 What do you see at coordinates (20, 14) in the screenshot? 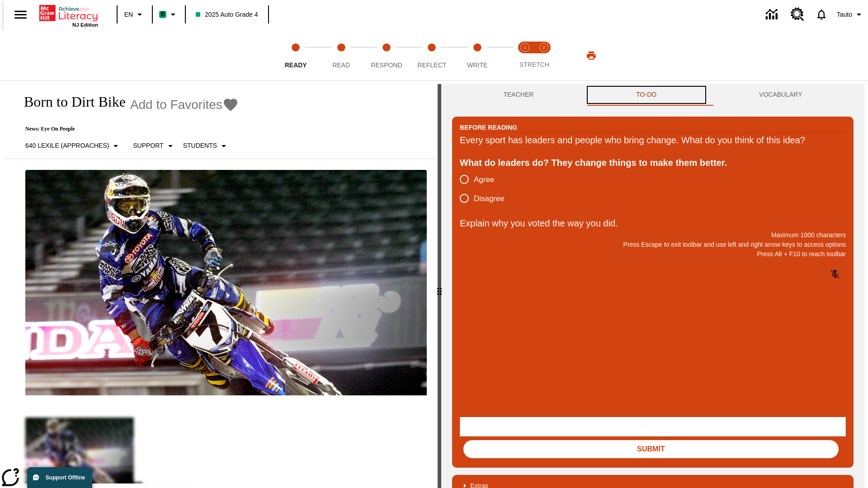
I see `button: Open side menu` at bounding box center [20, 14].